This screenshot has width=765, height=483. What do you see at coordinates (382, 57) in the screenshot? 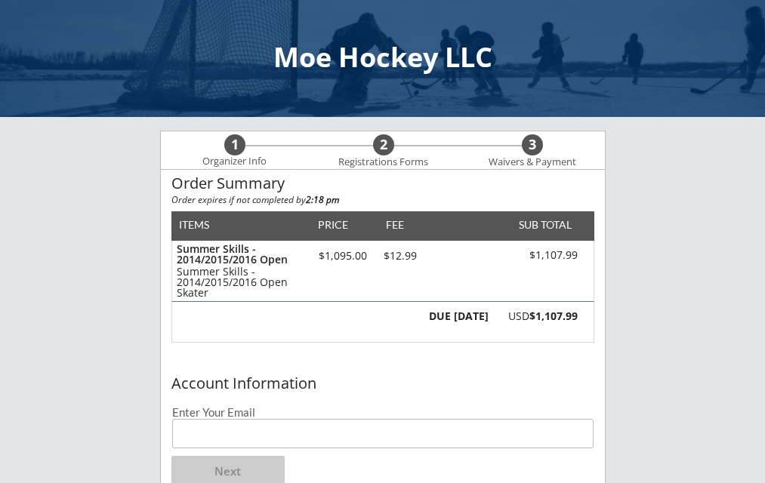
I see `div: Moe Hockey LLC` at bounding box center [382, 57].